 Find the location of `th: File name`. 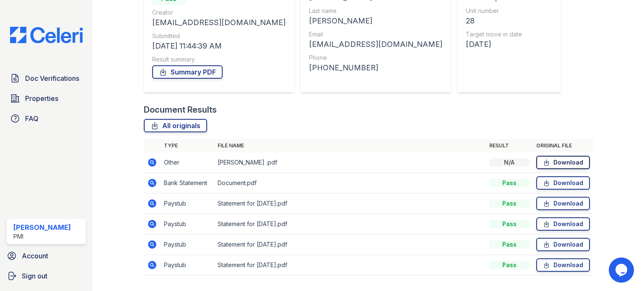

th: File name is located at coordinates (350, 146).